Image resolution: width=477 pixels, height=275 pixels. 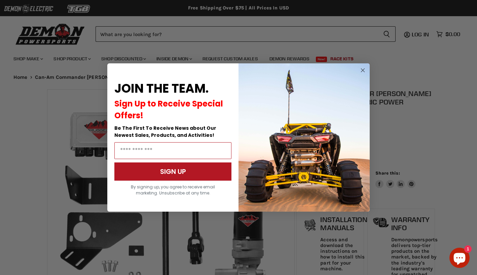 I want to click on inbox-online-store-chat: Shopify online store chat, so click(x=460, y=258).